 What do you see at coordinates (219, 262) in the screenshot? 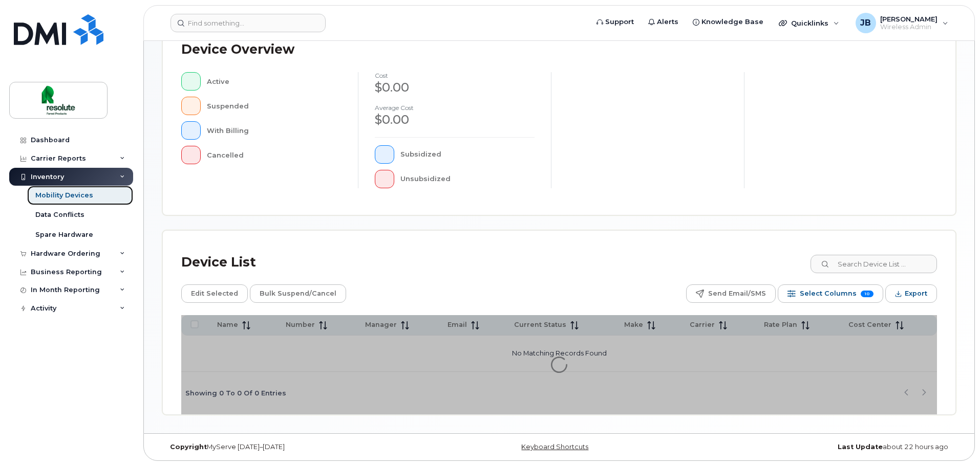
I see `div: Device List` at bounding box center [219, 262].